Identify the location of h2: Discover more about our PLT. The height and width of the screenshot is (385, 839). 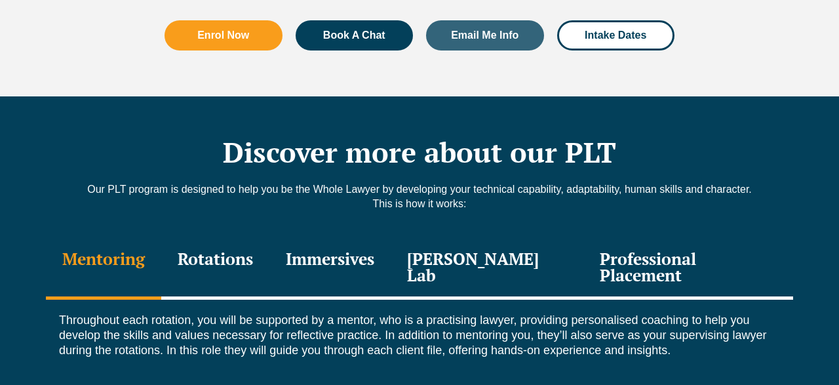
(420, 152).